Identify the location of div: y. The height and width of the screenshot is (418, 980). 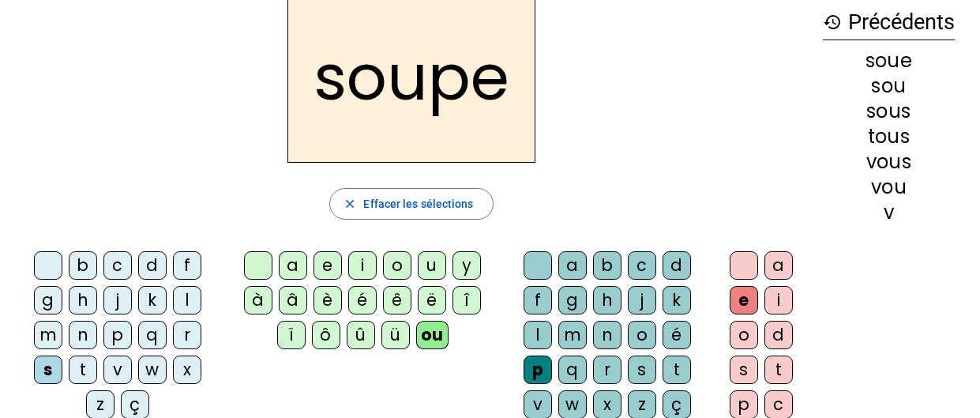
(467, 266).